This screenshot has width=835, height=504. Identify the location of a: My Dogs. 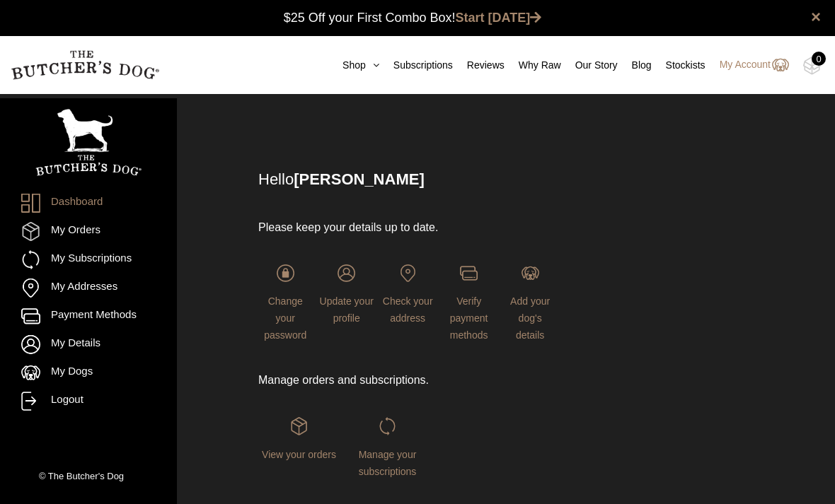
(89, 373).